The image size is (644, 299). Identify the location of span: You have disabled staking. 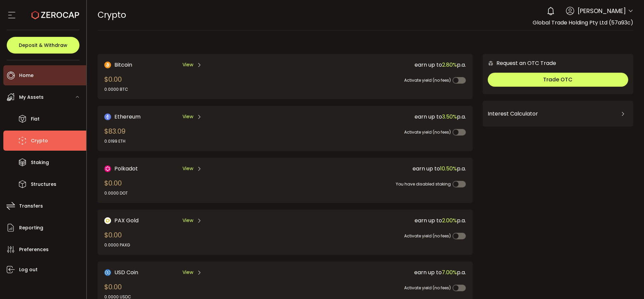
(424, 184).